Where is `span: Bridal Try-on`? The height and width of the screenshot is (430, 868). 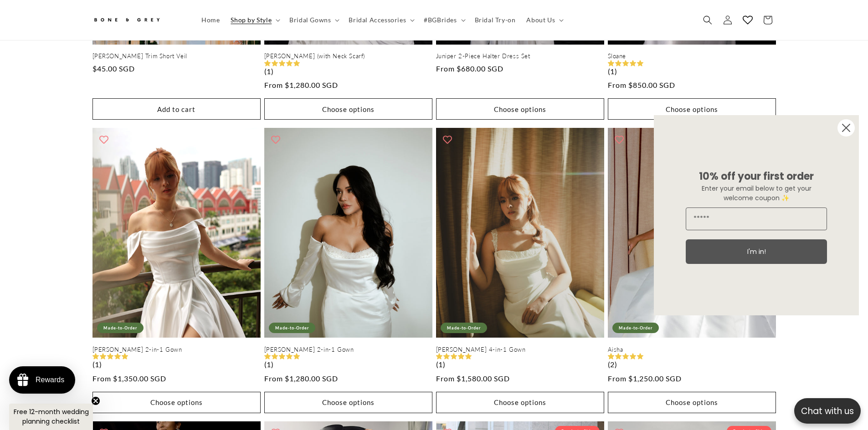
span: Bridal Try-on is located at coordinates (495, 20).